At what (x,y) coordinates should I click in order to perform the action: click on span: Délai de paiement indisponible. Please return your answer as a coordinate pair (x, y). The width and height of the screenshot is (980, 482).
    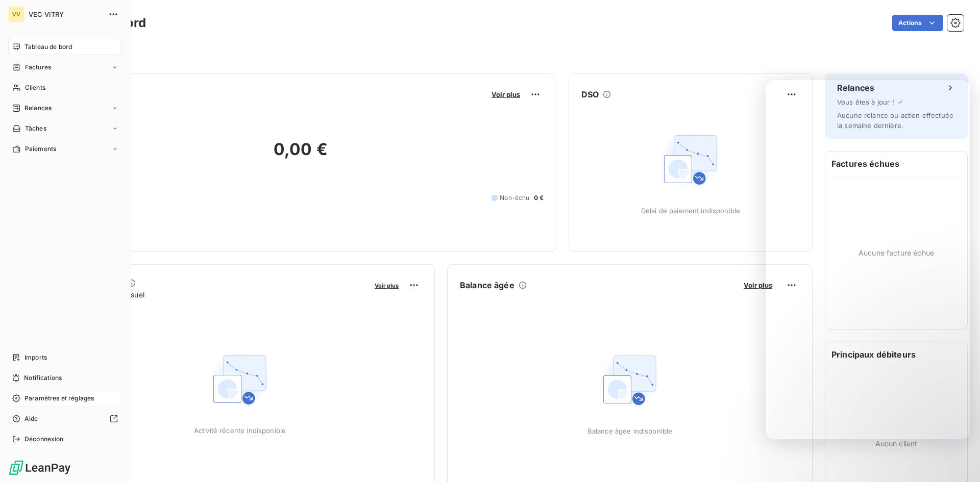
    Looking at the image, I should click on (690, 211).